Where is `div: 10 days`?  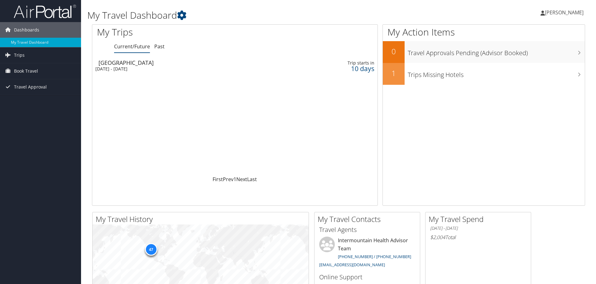 div: 10 days is located at coordinates (343, 69).